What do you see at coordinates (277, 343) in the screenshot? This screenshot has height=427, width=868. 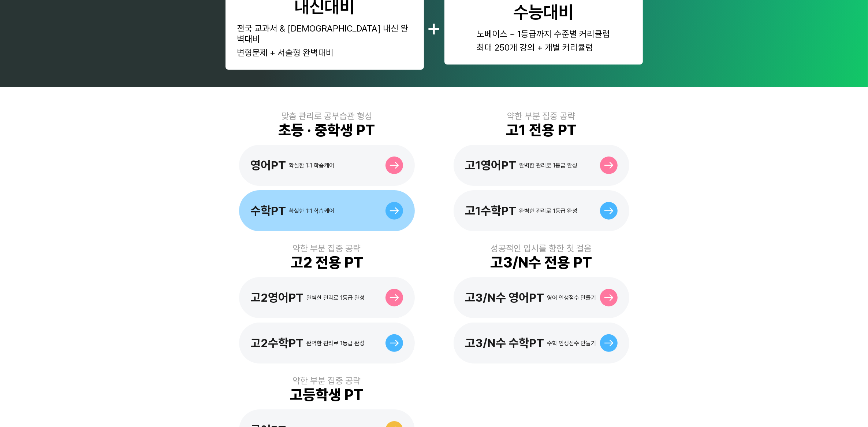 I see `div: 고2수학PT` at bounding box center [277, 343].